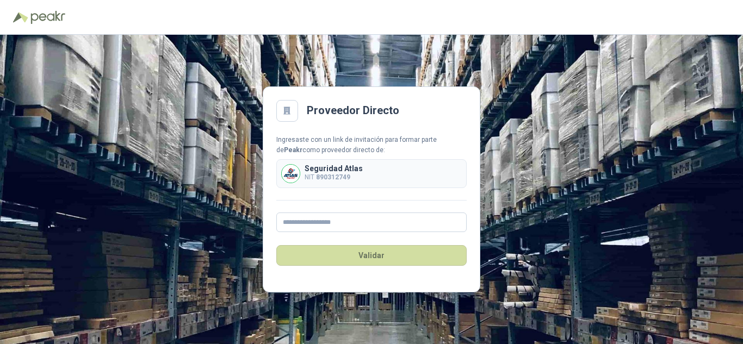 Image resolution: width=743 pixels, height=344 pixels. What do you see at coordinates (333, 177) in the screenshot?
I see `p: NIT` at bounding box center [333, 177].